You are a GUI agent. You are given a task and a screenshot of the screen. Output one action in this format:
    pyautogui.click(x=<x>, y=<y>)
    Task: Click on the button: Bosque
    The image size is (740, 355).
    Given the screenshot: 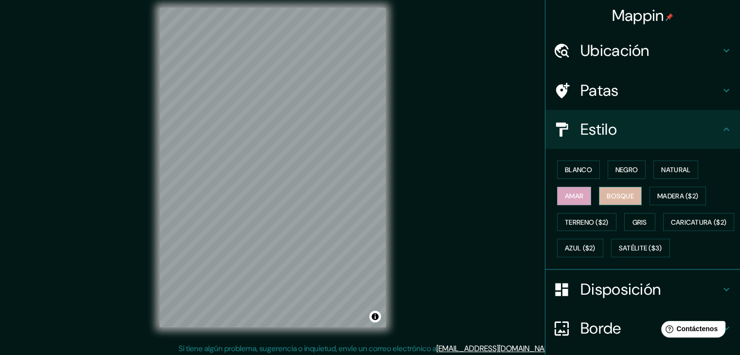 What is the action you would take?
    pyautogui.click(x=621, y=196)
    